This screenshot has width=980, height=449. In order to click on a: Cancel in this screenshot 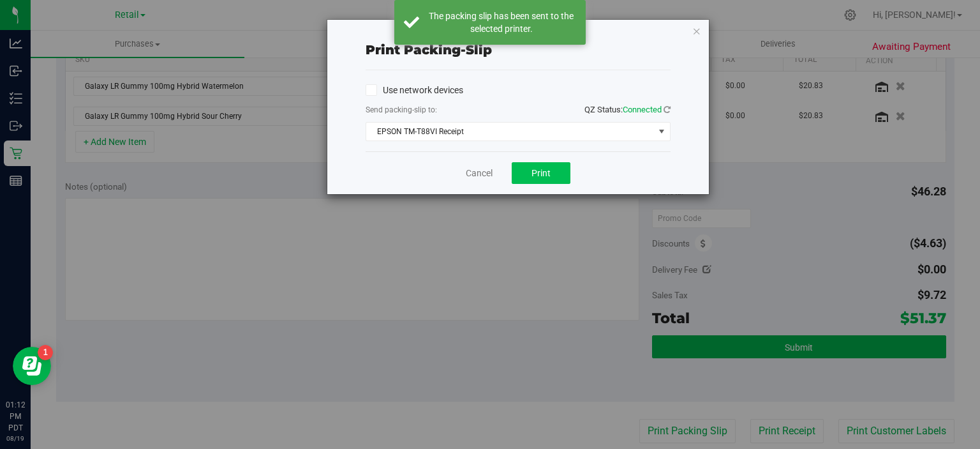, I will do `click(479, 173)`.